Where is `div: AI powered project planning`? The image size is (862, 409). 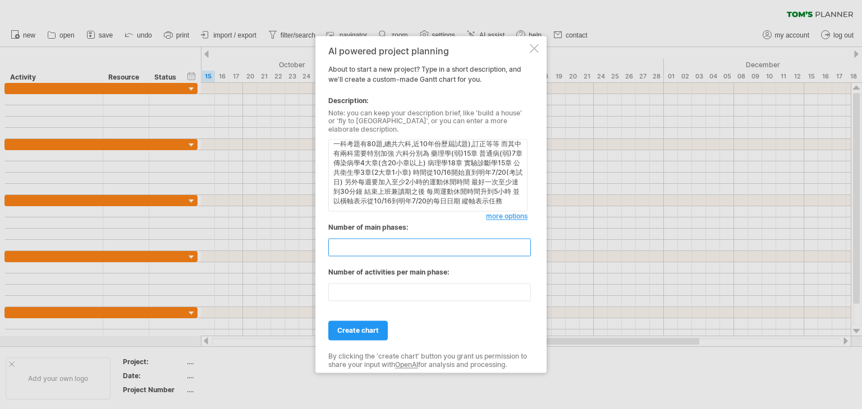
div: AI powered project planning is located at coordinates (427, 51).